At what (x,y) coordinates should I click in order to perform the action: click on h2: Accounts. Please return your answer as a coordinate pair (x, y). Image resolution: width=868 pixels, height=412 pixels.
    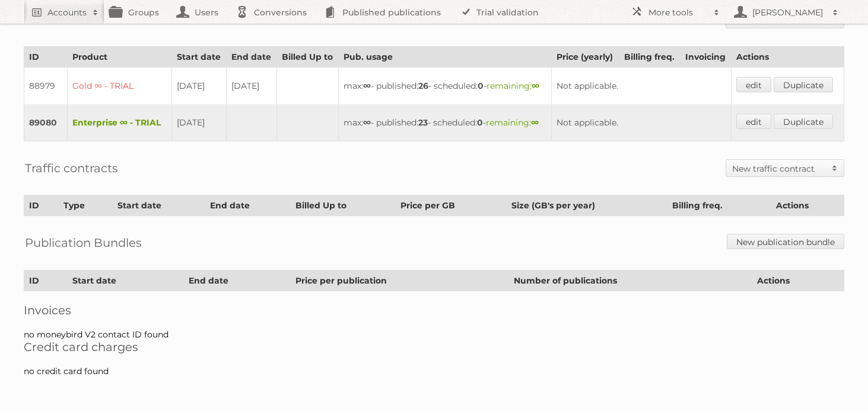
    Looking at the image, I should click on (67, 12).